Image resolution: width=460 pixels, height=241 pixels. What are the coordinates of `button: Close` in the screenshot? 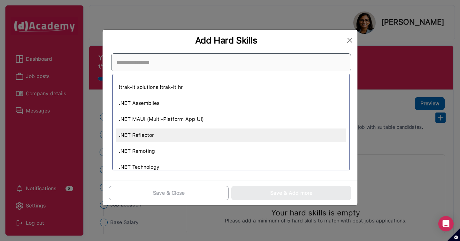 It's located at (350, 40).